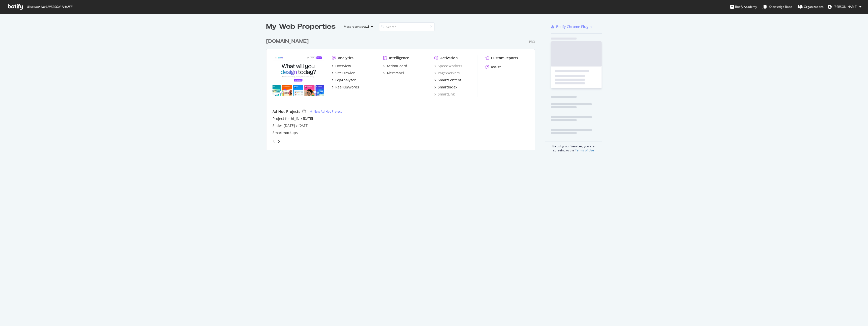 Image resolution: width=868 pixels, height=326 pixels. What do you see at coordinates (777, 7) in the screenshot?
I see `div: Knowledge Base` at bounding box center [777, 7].